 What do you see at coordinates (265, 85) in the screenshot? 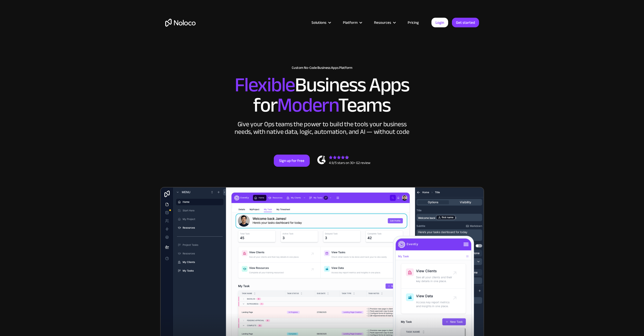
I see `span: Flexible` at bounding box center [265, 85].